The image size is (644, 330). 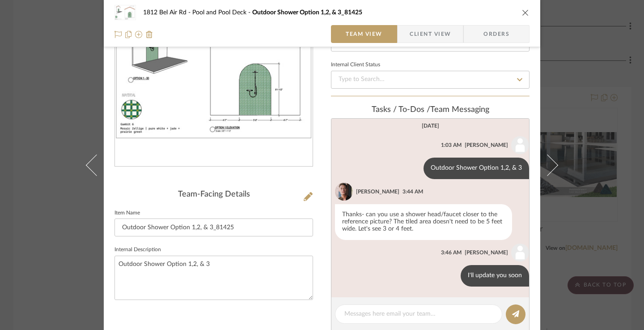 What do you see at coordinates (431, 110) in the screenshot?
I see `div: team Messaging` at bounding box center [431, 110].